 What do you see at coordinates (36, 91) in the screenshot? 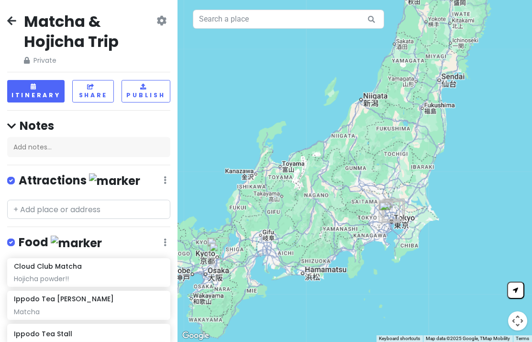
I see `button: Itinerary` at bounding box center [36, 91].